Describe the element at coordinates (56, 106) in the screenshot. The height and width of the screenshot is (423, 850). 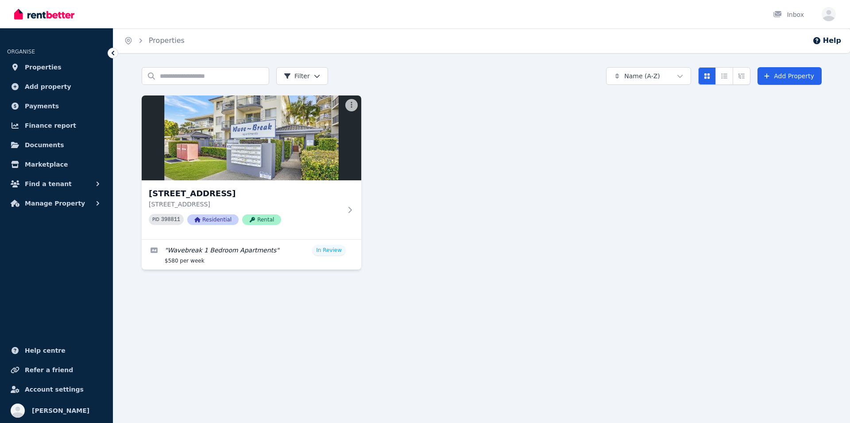
I see `a: Payments` at that location.